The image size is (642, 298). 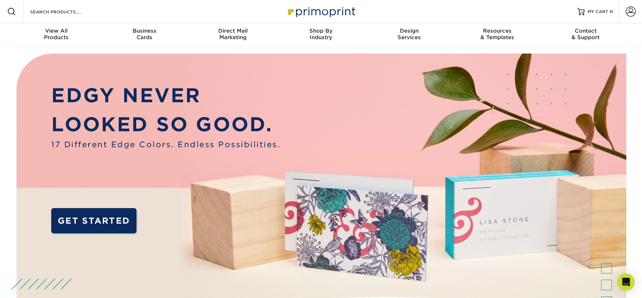 What do you see at coordinates (611, 12) in the screenshot?
I see `span: 0` at bounding box center [611, 12].